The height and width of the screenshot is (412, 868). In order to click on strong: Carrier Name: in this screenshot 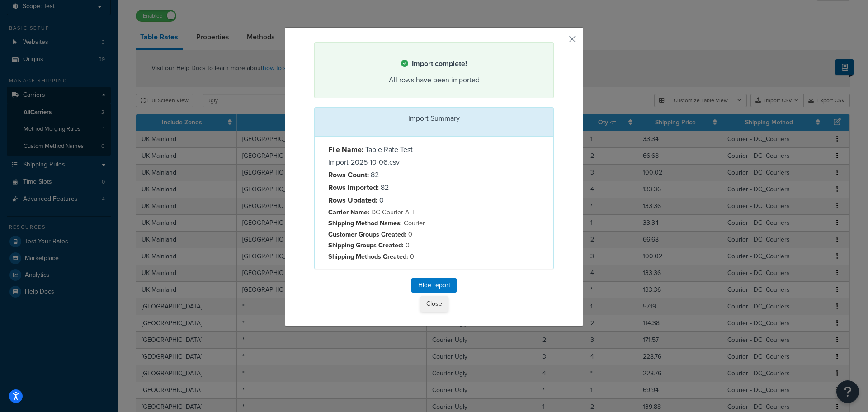, I will do `click(348, 212)`.